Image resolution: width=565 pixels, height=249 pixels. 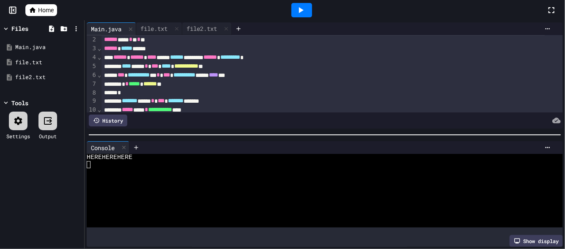 What do you see at coordinates (110, 157) in the screenshot?
I see `span: HEREHEREHERE` at bounding box center [110, 157].